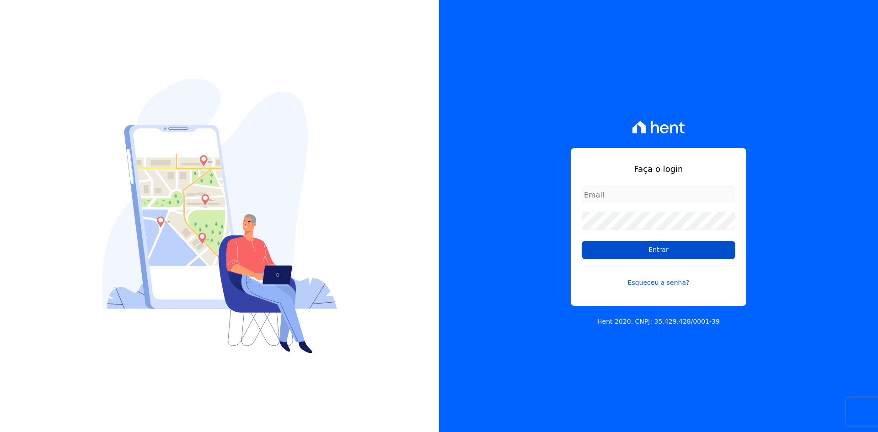 The image size is (878, 432). Describe the element at coordinates (219, 216) in the screenshot. I see `img: Login` at that location.